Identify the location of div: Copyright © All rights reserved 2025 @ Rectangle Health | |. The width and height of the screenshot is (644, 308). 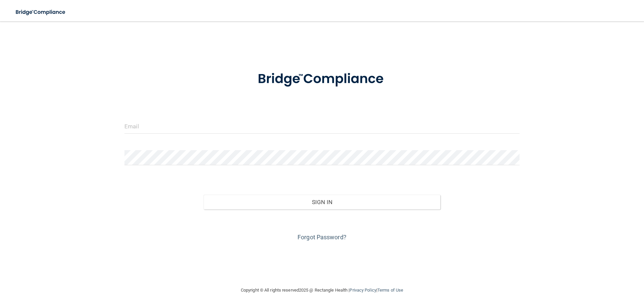
(322, 290).